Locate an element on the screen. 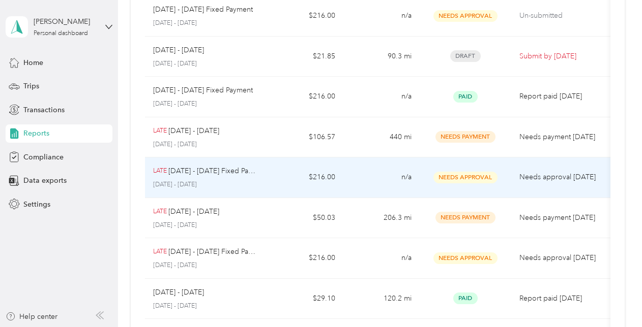 The width and height of the screenshot is (642, 327). span: Data exports is located at coordinates (45, 180).